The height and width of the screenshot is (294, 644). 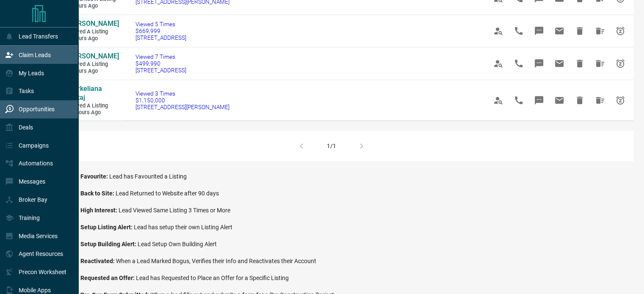 What do you see at coordinates (183, 100) in the screenshot?
I see `span: $1,150,000` at bounding box center [183, 100].